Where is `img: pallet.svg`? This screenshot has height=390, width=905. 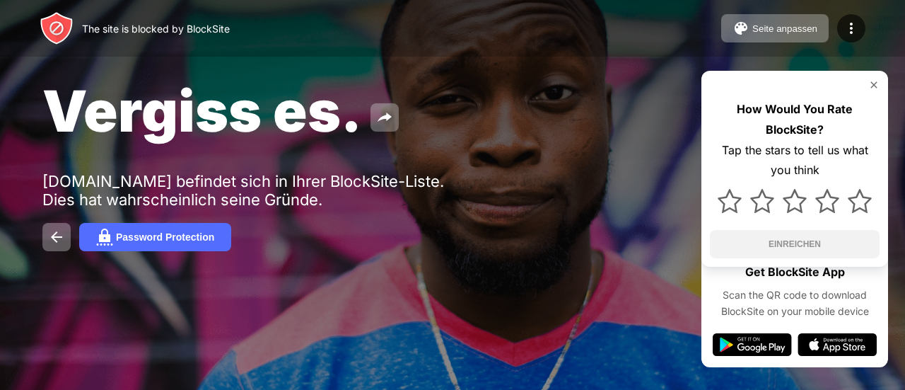 img: pallet.svg is located at coordinates (741, 28).